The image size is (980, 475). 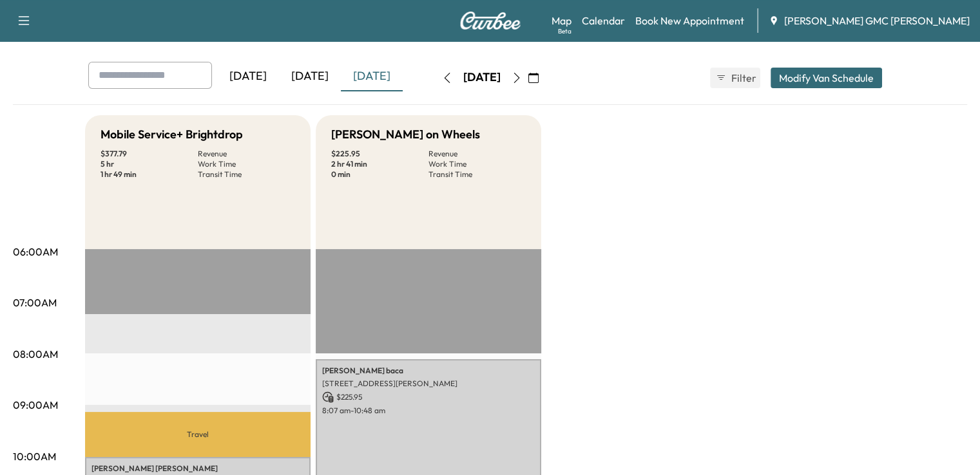 What do you see at coordinates (380, 174) in the screenshot?
I see `p: 0 min` at bounding box center [380, 174].